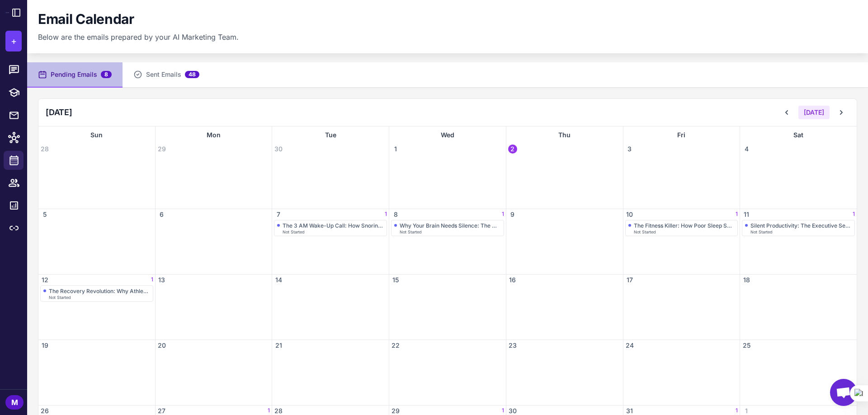 The image size is (868, 415). What do you see at coordinates (97, 135) in the screenshot?
I see `div: Sun` at bounding box center [97, 135].